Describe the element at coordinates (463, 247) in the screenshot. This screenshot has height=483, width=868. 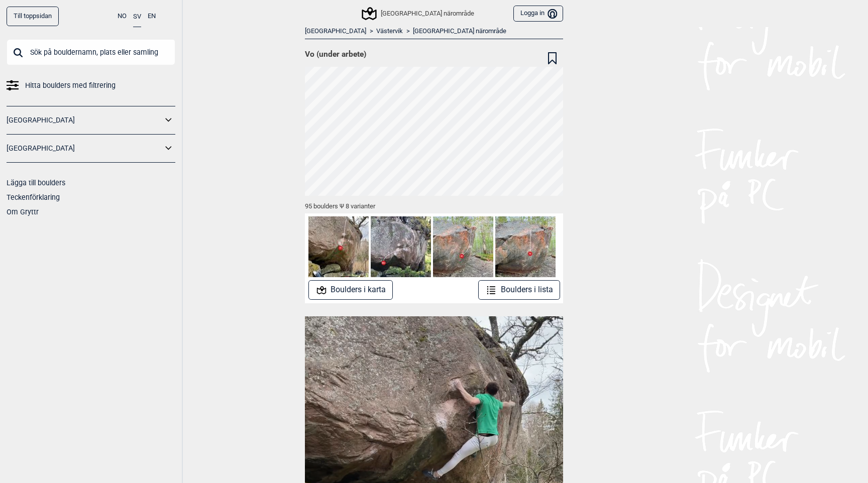
I see `img: Draget` at that location.